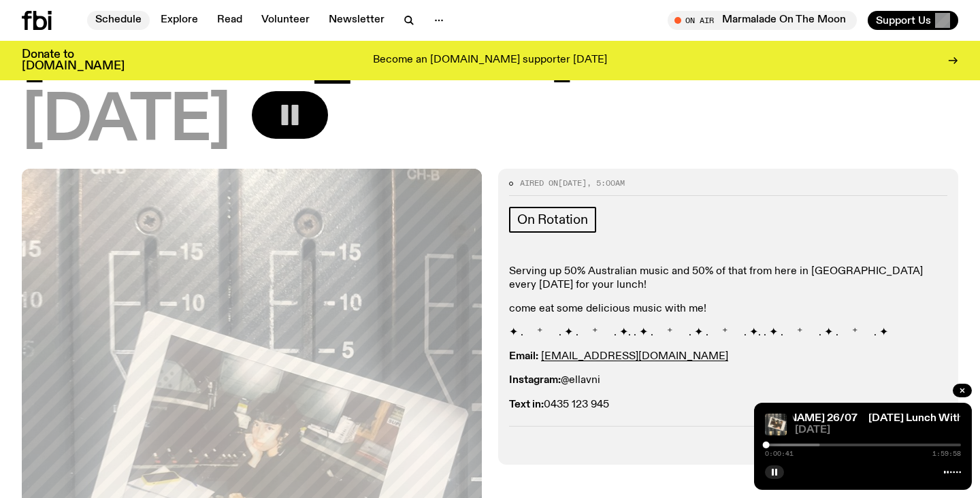 This screenshot has height=498, width=980. Describe the element at coordinates (527, 404) in the screenshot. I see `strong: Text in:` at that location.